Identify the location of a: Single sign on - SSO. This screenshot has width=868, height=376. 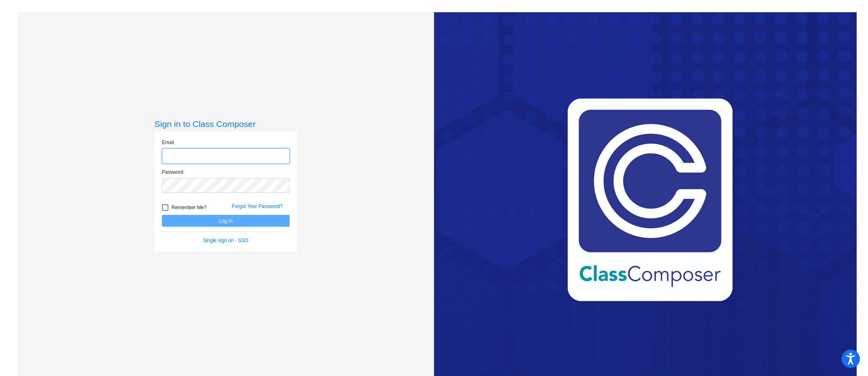
(225, 241).